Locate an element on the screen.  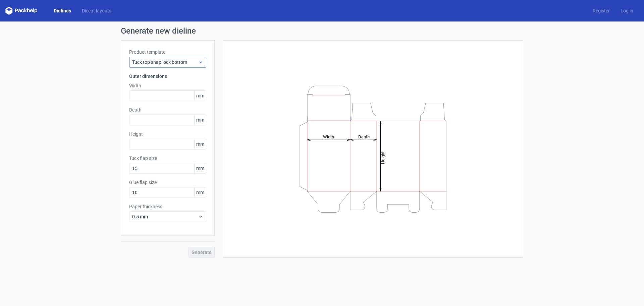
a: Register is located at coordinates (601, 11).